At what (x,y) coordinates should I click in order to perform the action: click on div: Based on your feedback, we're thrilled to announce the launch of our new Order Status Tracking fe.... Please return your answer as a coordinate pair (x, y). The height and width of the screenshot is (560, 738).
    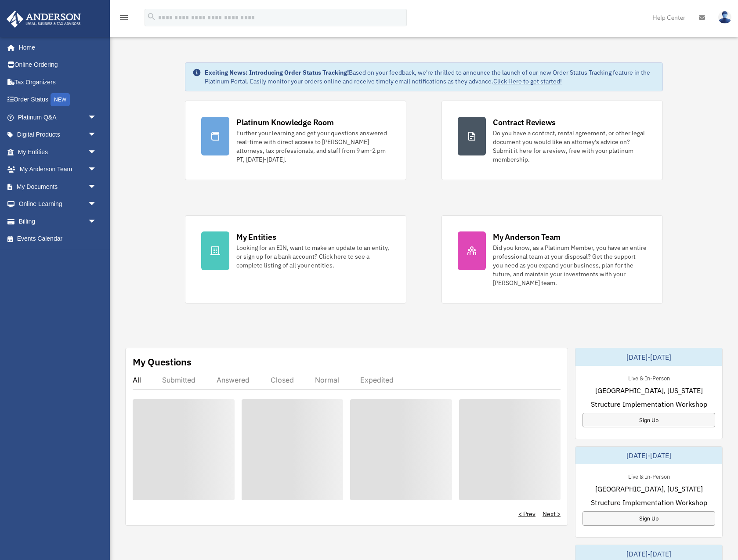
    Looking at the image, I should click on (430, 77).